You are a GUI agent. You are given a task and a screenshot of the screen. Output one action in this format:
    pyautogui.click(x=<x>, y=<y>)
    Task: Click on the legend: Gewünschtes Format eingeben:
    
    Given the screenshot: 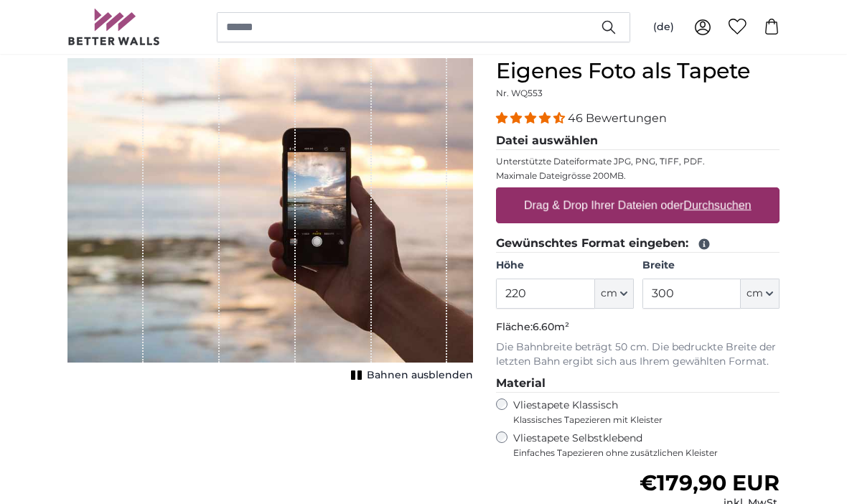 What is the action you would take?
    pyautogui.click(x=638, y=244)
    